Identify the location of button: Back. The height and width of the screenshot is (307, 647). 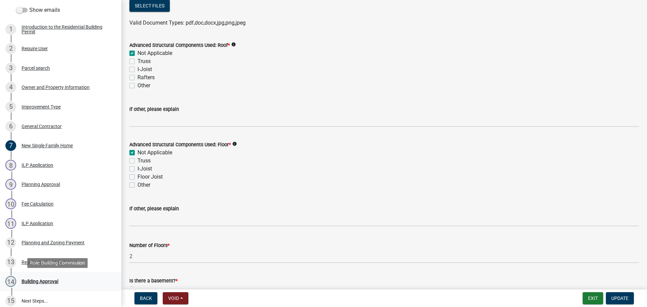
(146, 298).